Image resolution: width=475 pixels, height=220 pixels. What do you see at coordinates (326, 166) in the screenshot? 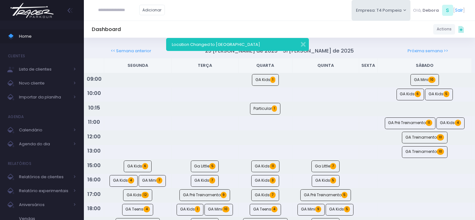
I see `a: Ga Little7` at bounding box center [326, 166].